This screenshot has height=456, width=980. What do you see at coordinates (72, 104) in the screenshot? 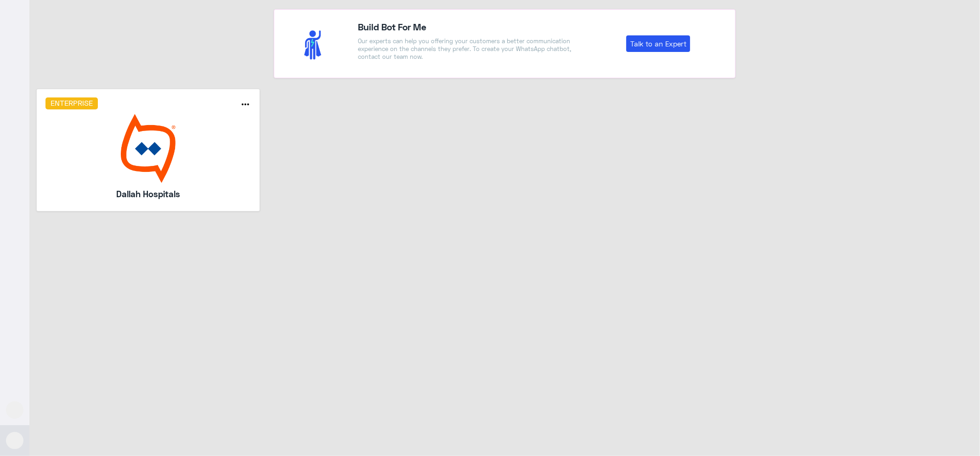
I see `h6: Enterprise` at bounding box center [72, 104].